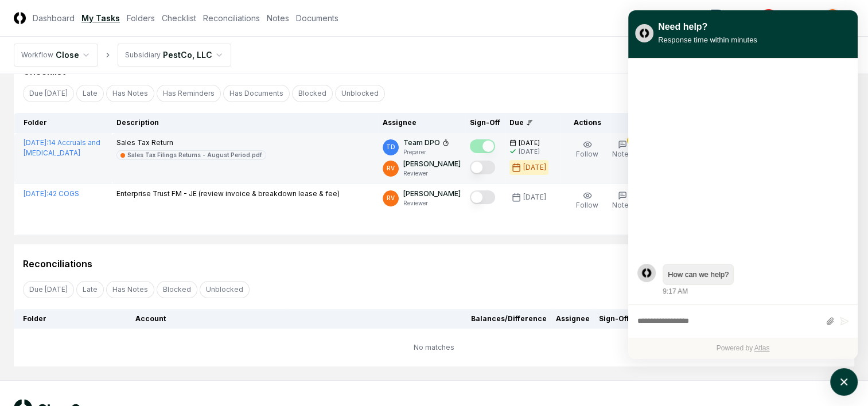  Describe the element at coordinates (623, 201) in the screenshot. I see `button: Notes` at that location.